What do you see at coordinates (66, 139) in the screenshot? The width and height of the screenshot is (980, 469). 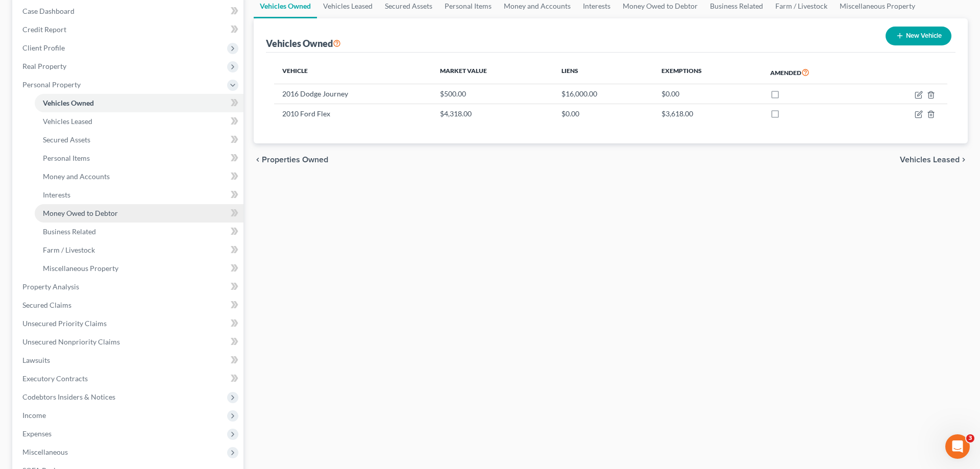 I see `span: Secured Assets` at bounding box center [66, 139].